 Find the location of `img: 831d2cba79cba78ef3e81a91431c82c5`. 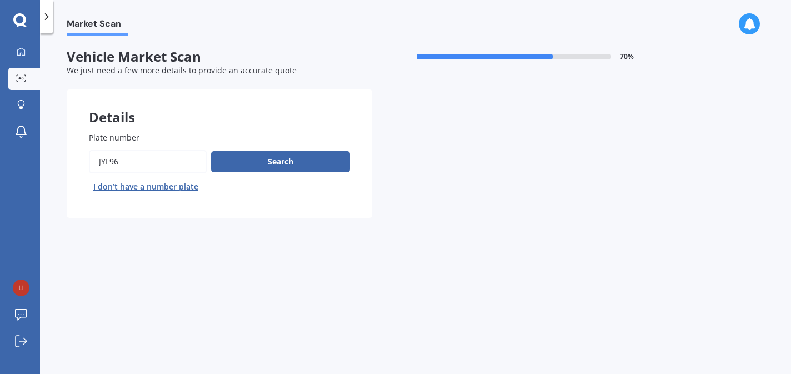

img: 831d2cba79cba78ef3e81a91431c82c5 is located at coordinates (21, 288).